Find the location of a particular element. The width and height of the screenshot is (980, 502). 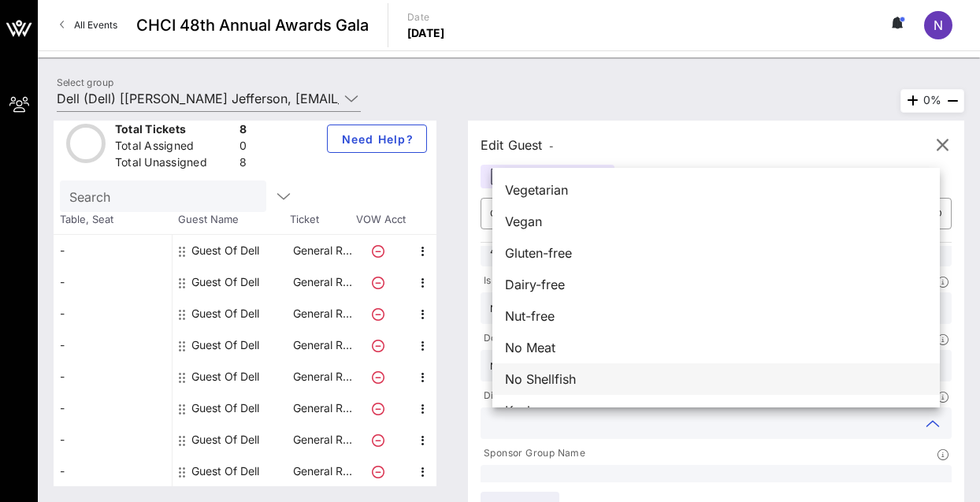

span: Guest Name is located at coordinates (231, 220).